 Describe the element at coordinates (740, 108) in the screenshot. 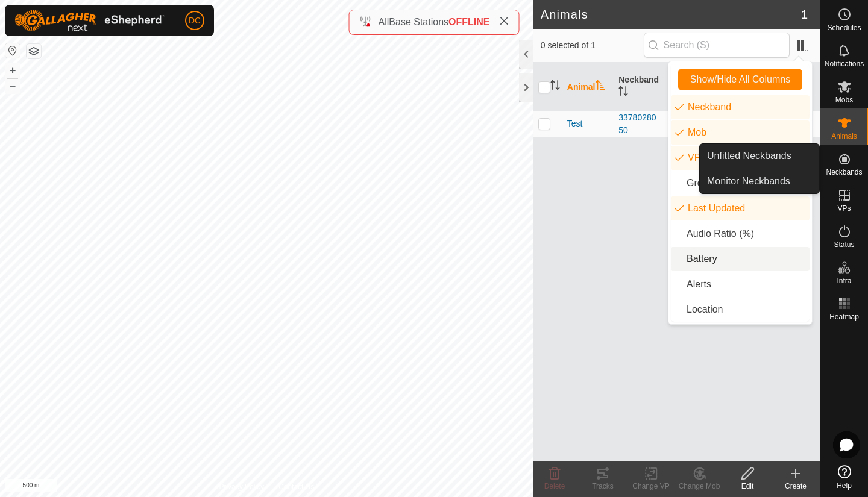

I see `li: neckband.label.title` at that location.